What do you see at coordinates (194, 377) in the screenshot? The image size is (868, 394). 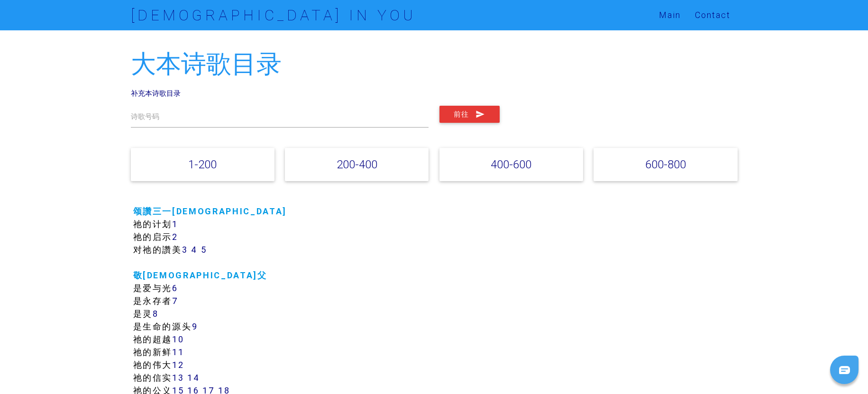 I see `a: 14` at bounding box center [194, 377].